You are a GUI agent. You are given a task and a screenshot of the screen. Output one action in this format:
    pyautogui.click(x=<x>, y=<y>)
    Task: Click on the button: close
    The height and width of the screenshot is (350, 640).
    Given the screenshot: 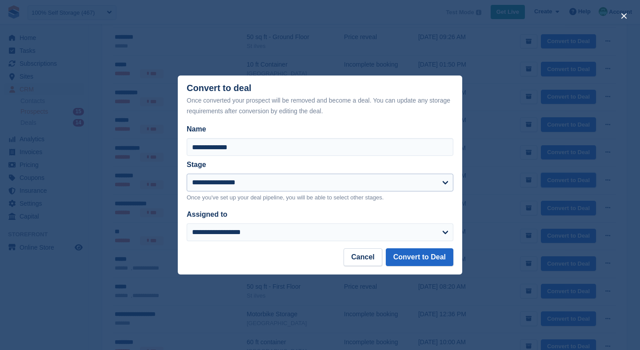 What is the action you would take?
    pyautogui.click(x=624, y=16)
    